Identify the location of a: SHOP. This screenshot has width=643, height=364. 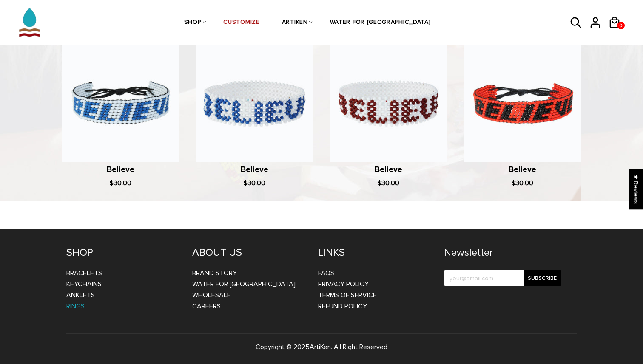
(193, 23).